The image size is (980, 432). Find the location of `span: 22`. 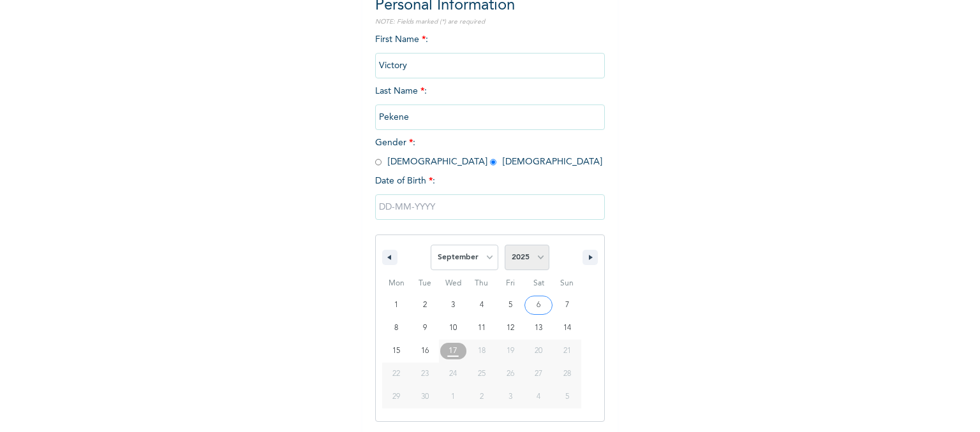

span: 22 is located at coordinates (396, 374).